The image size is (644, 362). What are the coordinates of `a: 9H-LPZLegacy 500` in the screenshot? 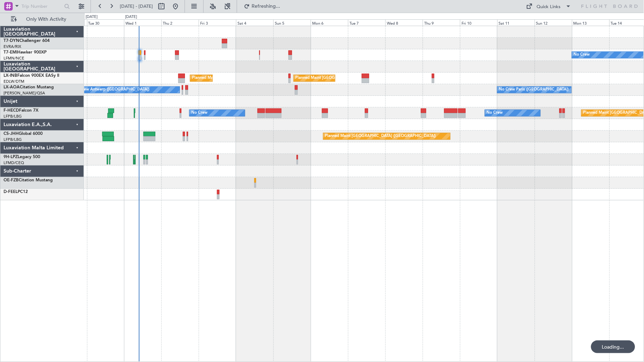 It's located at (22, 157).